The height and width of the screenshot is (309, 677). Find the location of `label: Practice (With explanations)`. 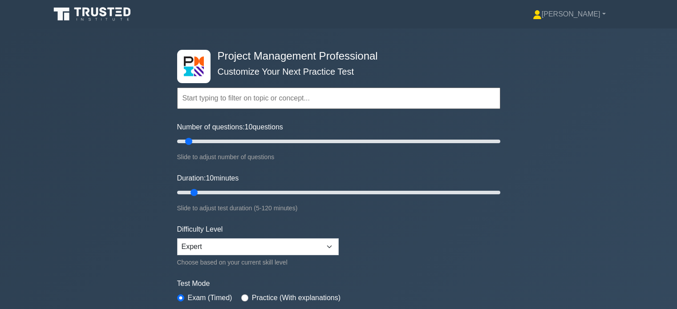

label: Practice (With explanations) is located at coordinates (296, 298).